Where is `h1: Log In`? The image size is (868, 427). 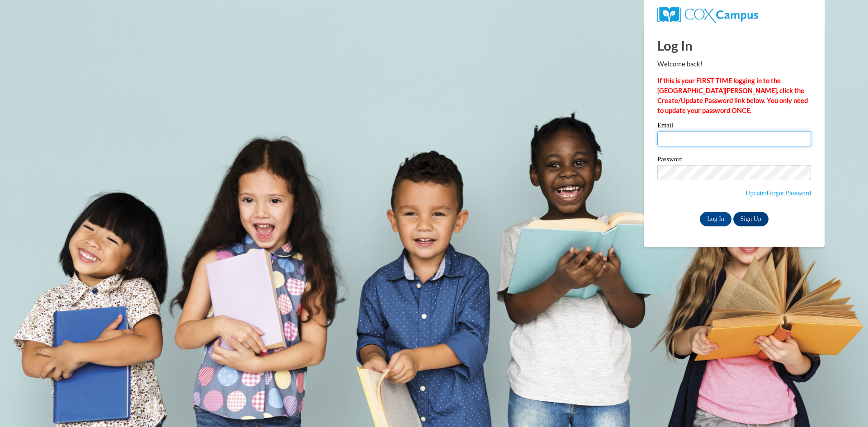
h1: Log In is located at coordinates (734, 45).